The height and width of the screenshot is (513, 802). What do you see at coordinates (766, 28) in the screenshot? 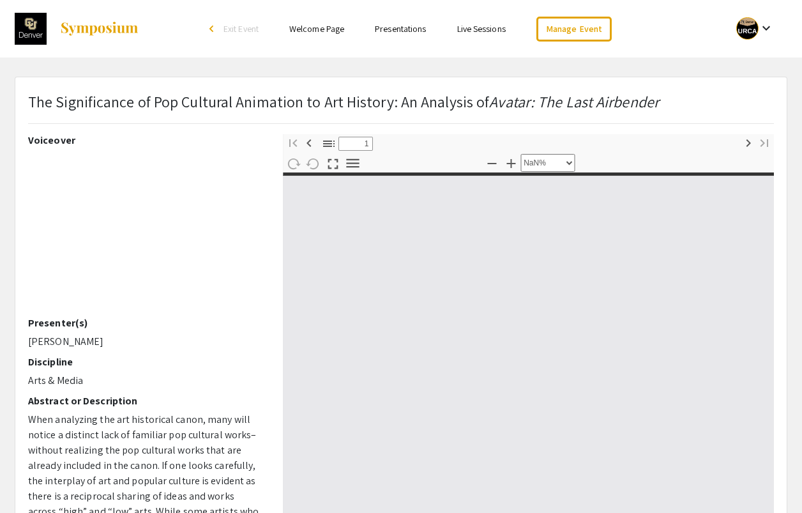
I see `mat-icon: Expand account dropdown` at bounding box center [766, 28].